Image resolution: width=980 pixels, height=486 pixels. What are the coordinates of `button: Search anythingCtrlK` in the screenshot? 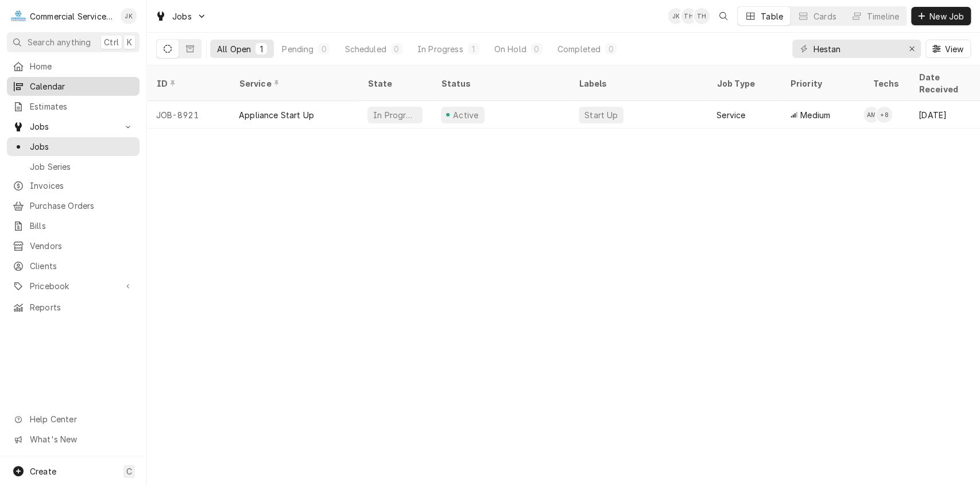 It's located at (73, 42).